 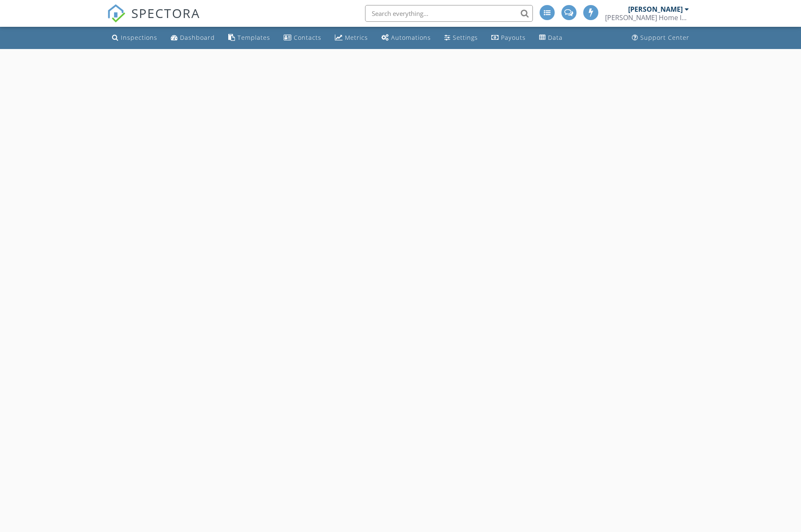 What do you see at coordinates (660, 37) in the screenshot?
I see `a: Support Center` at bounding box center [660, 37].